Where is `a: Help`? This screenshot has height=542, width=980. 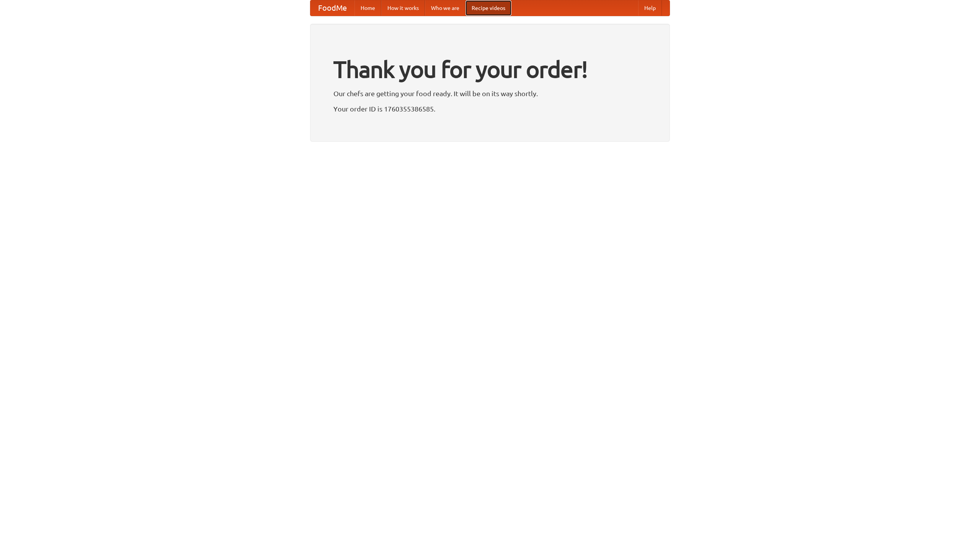 a: Help is located at coordinates (650, 8).